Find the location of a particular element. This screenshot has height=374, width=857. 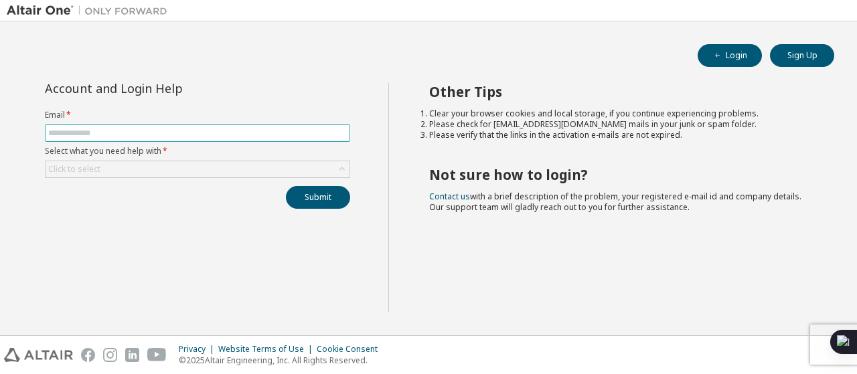

img: altair_logo.svg is located at coordinates (38, 355).